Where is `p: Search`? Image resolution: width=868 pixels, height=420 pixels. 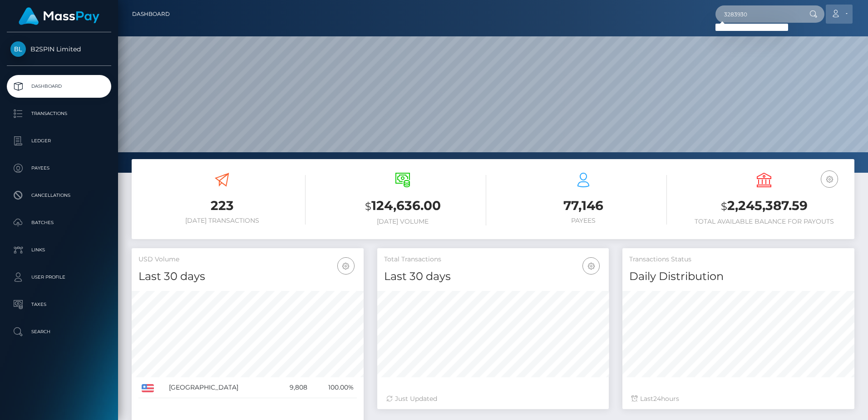 p: Search is located at coordinates (59, 332).